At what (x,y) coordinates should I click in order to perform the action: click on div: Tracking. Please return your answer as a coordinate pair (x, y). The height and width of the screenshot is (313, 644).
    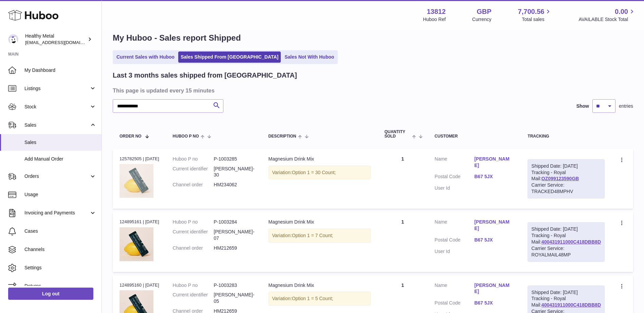
    Looking at the image, I should click on (566, 137).